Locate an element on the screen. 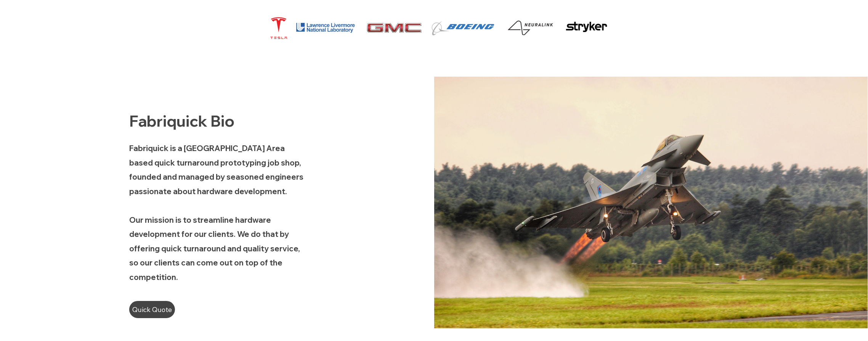 Image resolution: width=868 pixels, height=341 pixels. img: Stryker_Corporation-Logo.wine.png is located at coordinates (586, 26).